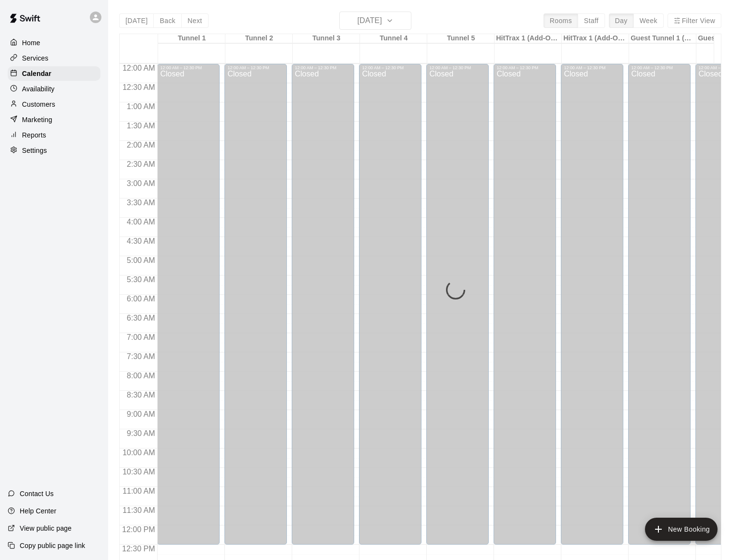 This screenshot has height=560, width=743. Describe the element at coordinates (141, 299) in the screenshot. I see `span: 6:00 AM` at that location.